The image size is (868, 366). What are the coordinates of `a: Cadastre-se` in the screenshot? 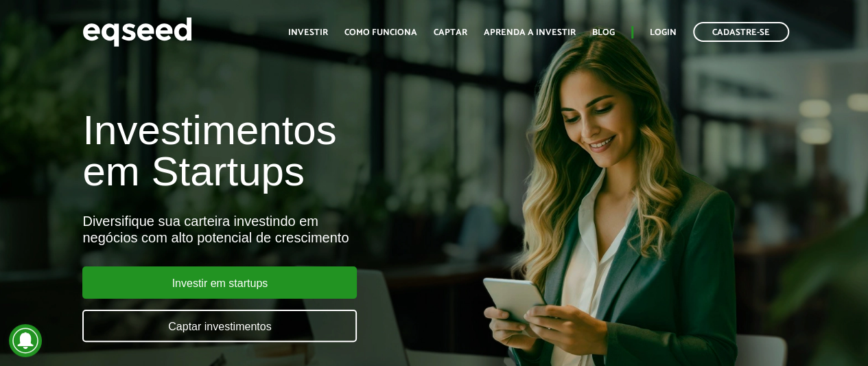 It's located at (741, 31).